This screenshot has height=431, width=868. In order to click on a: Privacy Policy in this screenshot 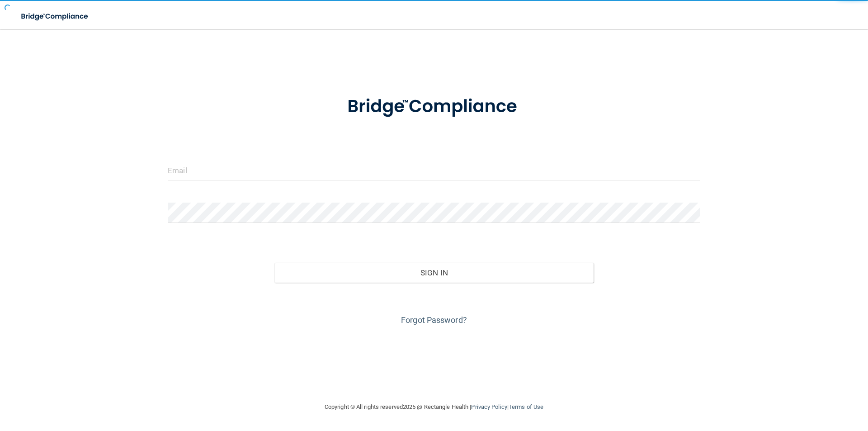, I will do `click(489, 407)`.